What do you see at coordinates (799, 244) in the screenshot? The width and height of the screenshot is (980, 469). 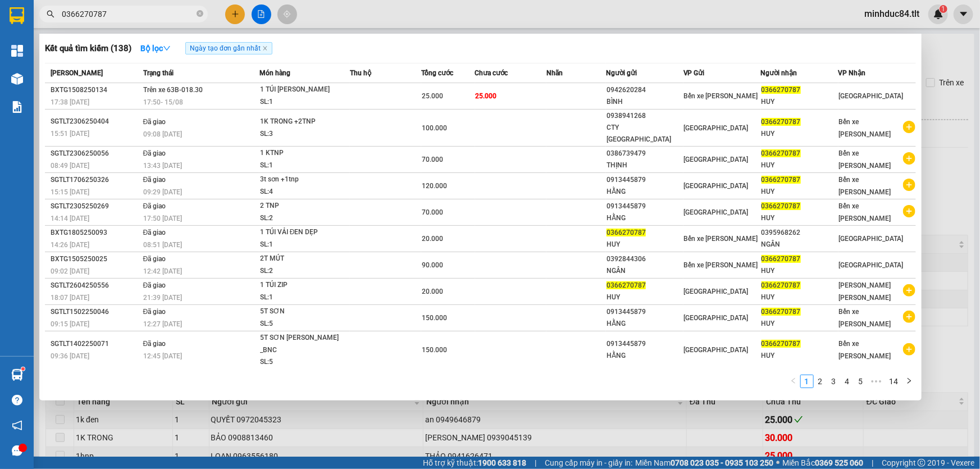 I see `div: NGÂN` at bounding box center [799, 244].